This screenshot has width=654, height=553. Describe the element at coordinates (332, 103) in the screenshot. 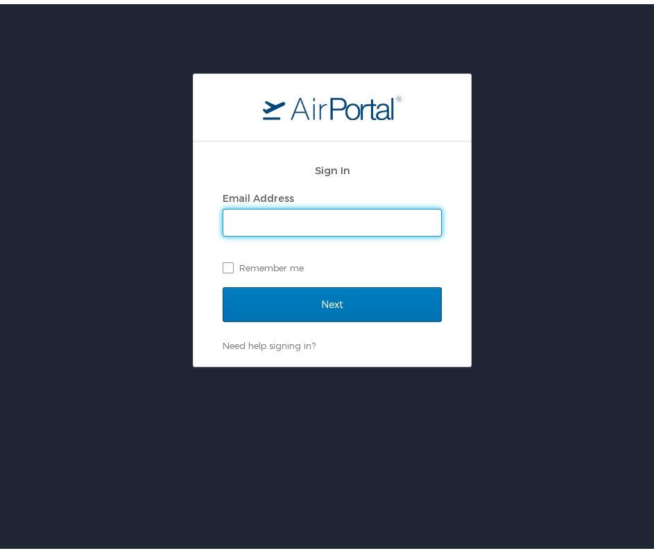

I see `img: logo` at that location.